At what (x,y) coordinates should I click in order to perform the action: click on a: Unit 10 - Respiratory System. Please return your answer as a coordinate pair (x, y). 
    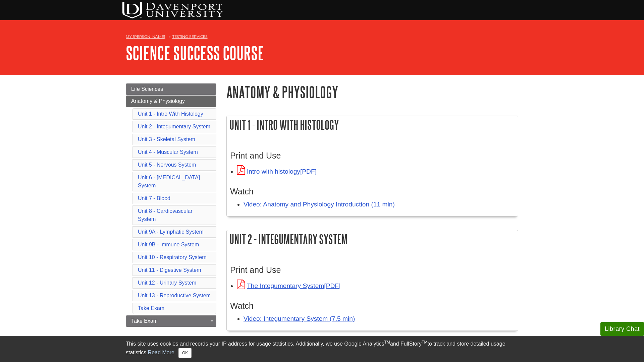
    Looking at the image, I should click on (172, 257).